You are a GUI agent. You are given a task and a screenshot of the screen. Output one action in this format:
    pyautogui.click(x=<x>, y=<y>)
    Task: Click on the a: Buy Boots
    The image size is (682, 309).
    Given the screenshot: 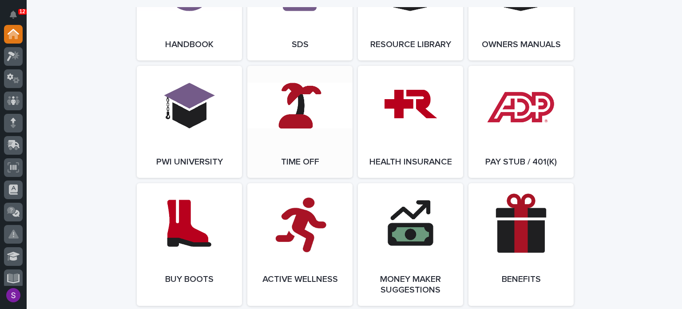 What is the action you would take?
    pyautogui.click(x=189, y=244)
    